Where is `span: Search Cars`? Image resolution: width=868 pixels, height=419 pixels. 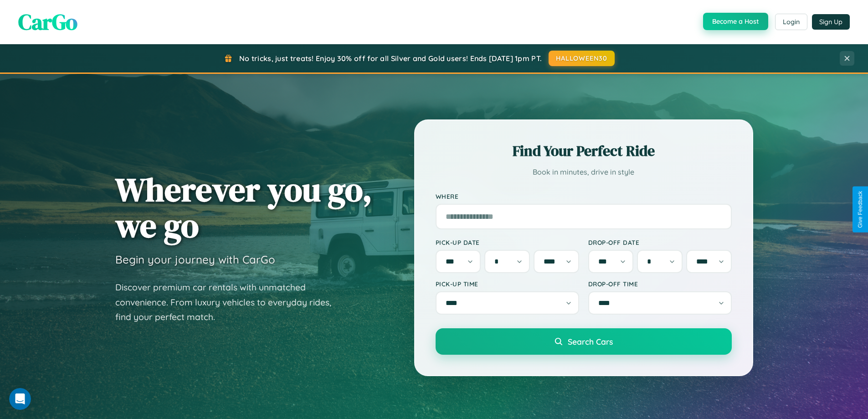
span: Search Cars is located at coordinates (589, 341).